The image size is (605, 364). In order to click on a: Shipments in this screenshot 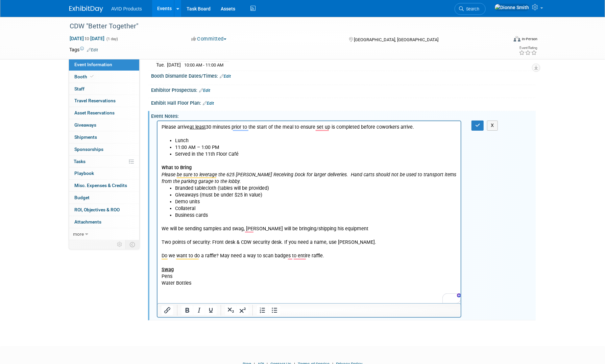, I will do `click(104, 137)`.